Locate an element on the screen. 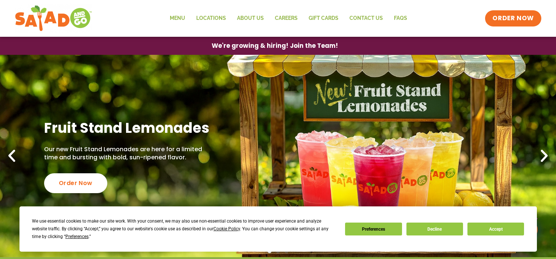 This screenshot has height=259, width=556. button: Preferences is located at coordinates (374, 229).